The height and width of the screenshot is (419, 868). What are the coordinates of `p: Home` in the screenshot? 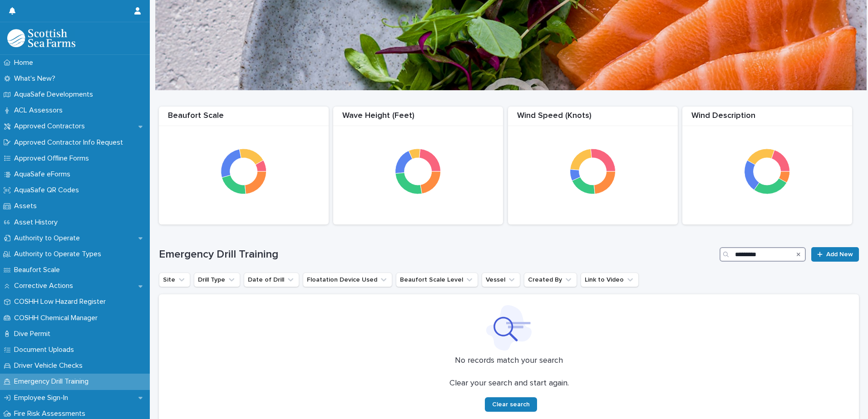 It's located at (25, 63).